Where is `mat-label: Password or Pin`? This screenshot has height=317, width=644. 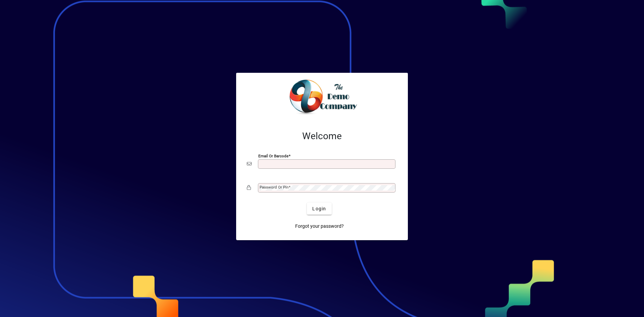 mat-label: Password or Pin is located at coordinates (274, 188).